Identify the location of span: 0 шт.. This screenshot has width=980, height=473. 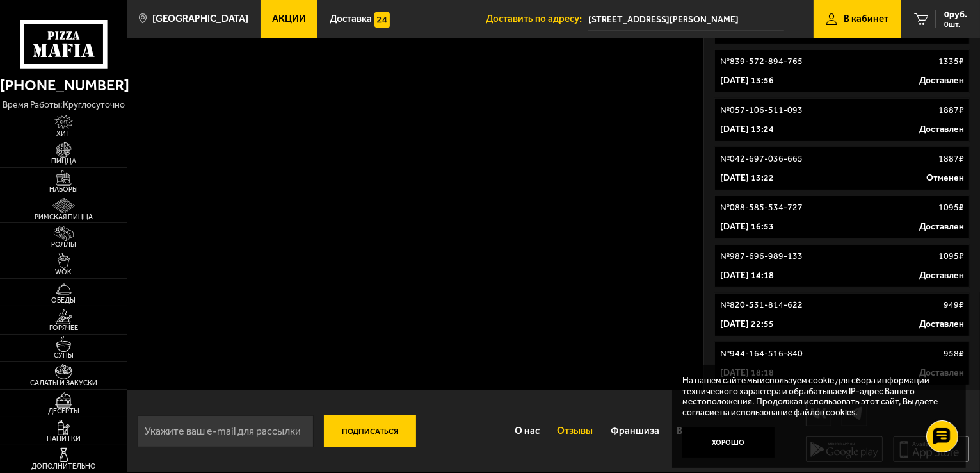
(956, 24).